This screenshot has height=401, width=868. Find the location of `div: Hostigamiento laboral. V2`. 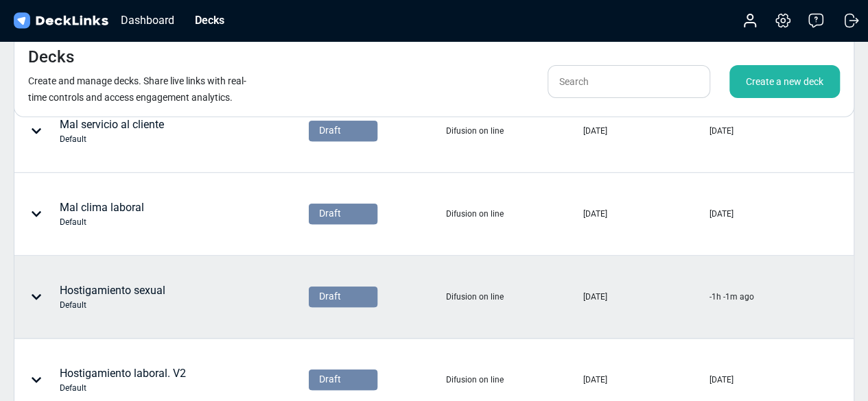

div: Hostigamiento laboral. V2 is located at coordinates (123, 380).